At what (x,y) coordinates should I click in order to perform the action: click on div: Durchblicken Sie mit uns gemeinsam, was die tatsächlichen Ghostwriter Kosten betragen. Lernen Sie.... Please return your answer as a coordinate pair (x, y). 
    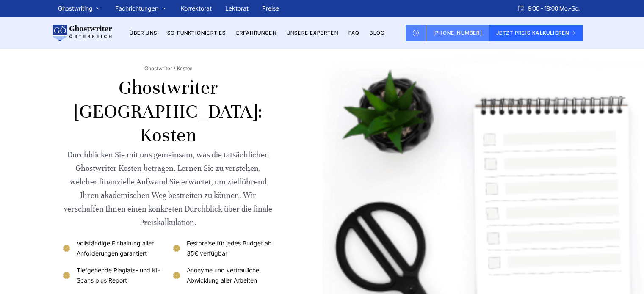
    Looking at the image, I should click on (168, 188).